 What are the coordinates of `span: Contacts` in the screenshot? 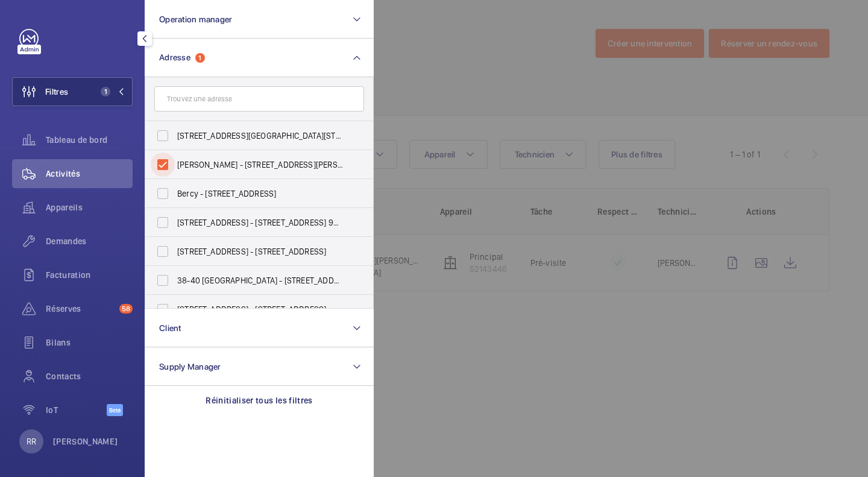 It's located at (89, 376).